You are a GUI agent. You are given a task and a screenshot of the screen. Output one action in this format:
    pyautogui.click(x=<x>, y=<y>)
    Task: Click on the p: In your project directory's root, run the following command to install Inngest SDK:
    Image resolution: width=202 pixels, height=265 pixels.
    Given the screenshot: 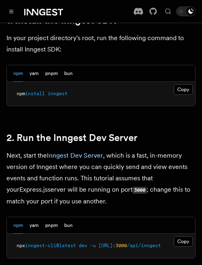 What is the action you would take?
    pyautogui.click(x=101, y=44)
    